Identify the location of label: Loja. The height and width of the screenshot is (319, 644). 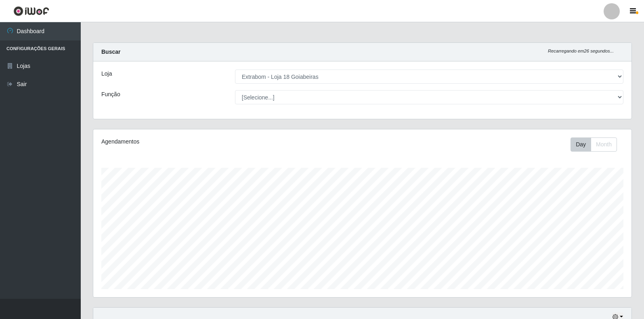
(106, 73).